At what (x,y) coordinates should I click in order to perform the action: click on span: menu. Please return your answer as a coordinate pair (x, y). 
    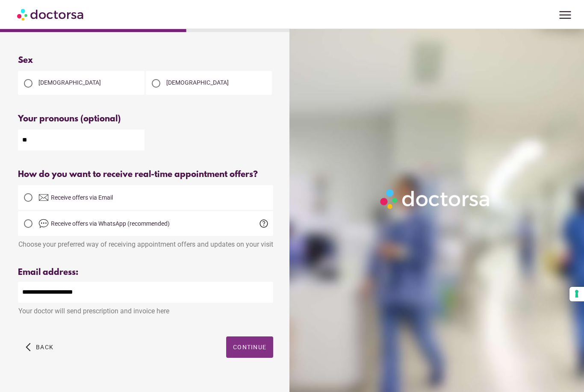
    Looking at the image, I should click on (565, 15).